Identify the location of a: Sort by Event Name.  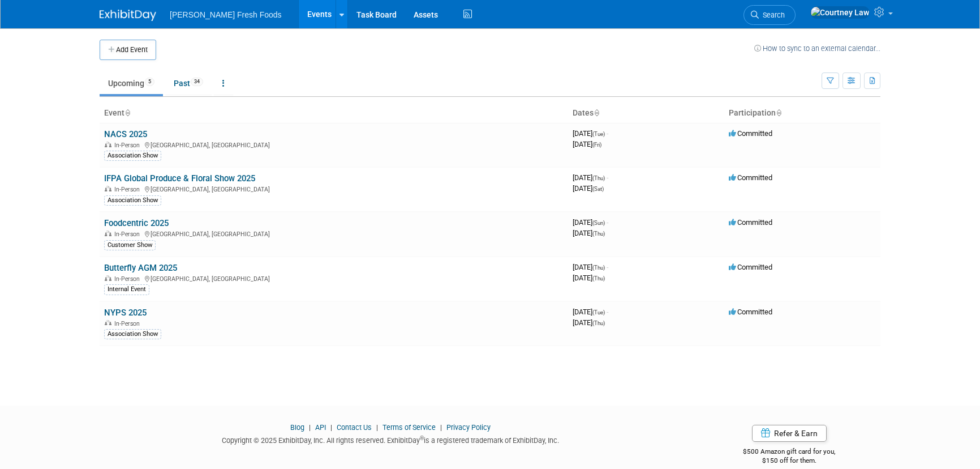
(127, 113).